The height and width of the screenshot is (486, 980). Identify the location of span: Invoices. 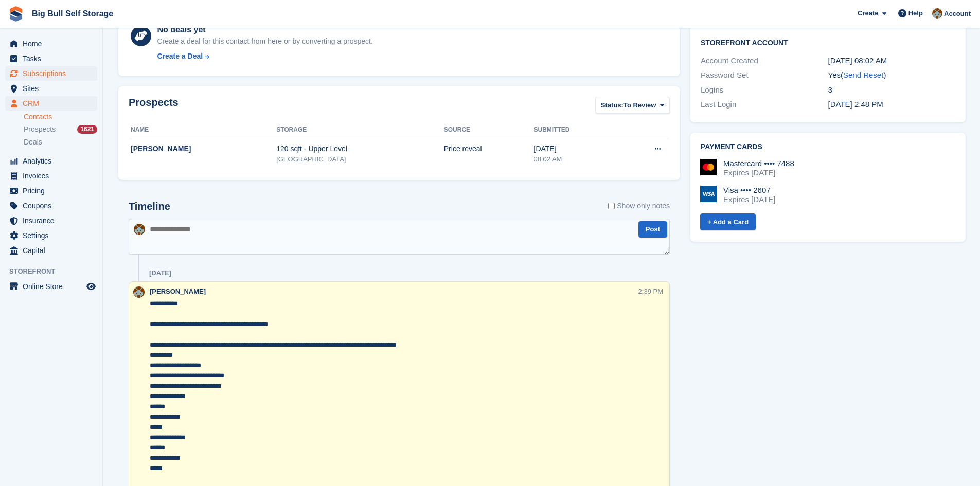
(54, 176).